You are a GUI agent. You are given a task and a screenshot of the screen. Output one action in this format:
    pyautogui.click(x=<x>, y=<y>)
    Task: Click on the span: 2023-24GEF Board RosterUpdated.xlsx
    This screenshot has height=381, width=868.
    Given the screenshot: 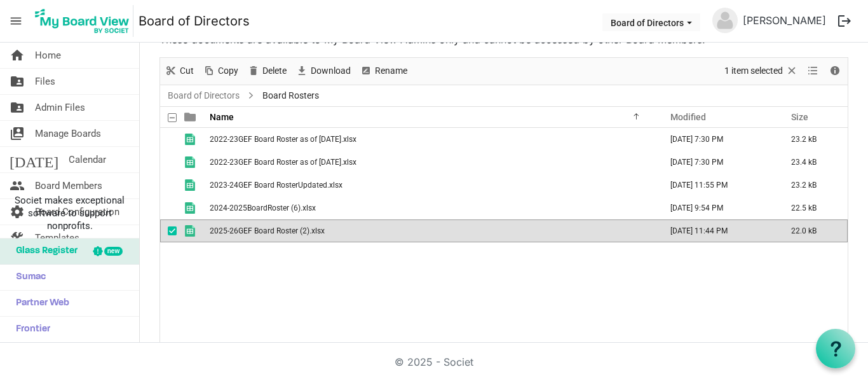 What is the action you would take?
    pyautogui.click(x=276, y=185)
    